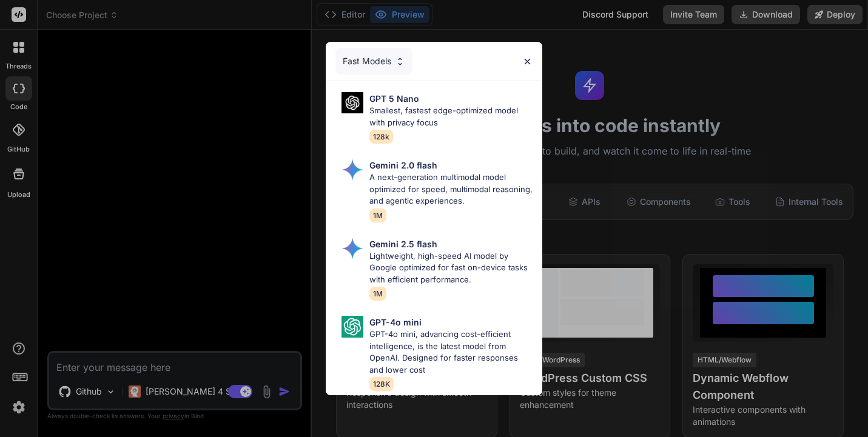 This screenshot has height=437, width=868. What do you see at coordinates (451, 268) in the screenshot?
I see `p: Lightweight, high-speed AI model by Google optimized for fast on-device tasks with efficient perf...` at bounding box center [451, 268].